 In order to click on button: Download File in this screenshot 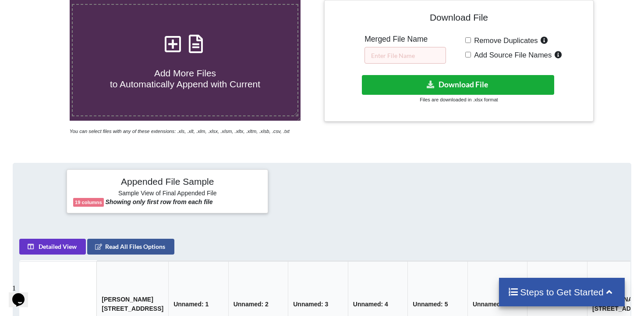, I will do `click(458, 84)`.